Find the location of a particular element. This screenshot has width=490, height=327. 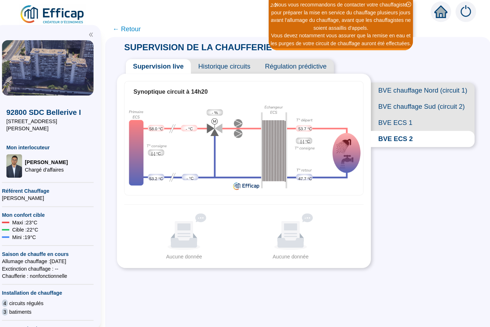

span: 47.7 °C is located at coordinates (308, 175).